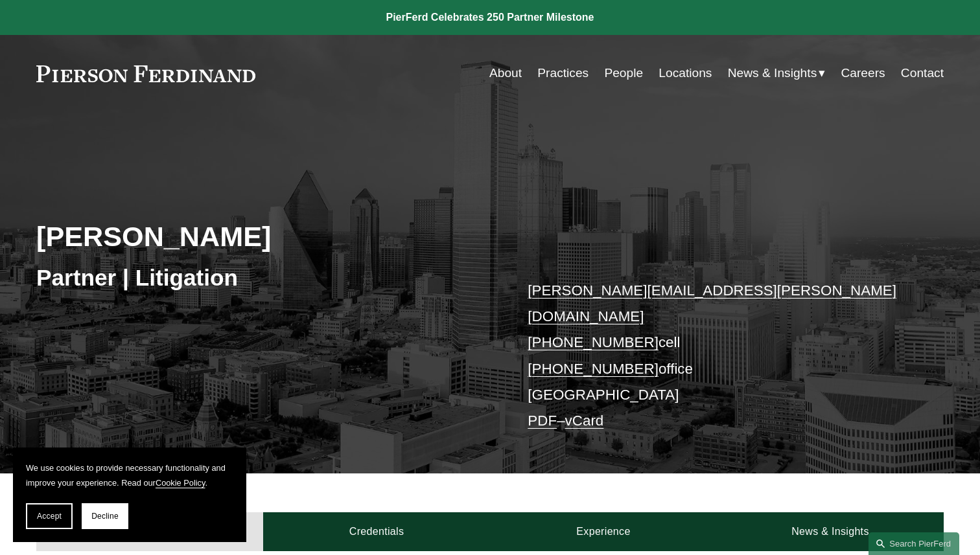  What do you see at coordinates (180, 482) in the screenshot?
I see `a: Cookie Policy` at bounding box center [180, 482].